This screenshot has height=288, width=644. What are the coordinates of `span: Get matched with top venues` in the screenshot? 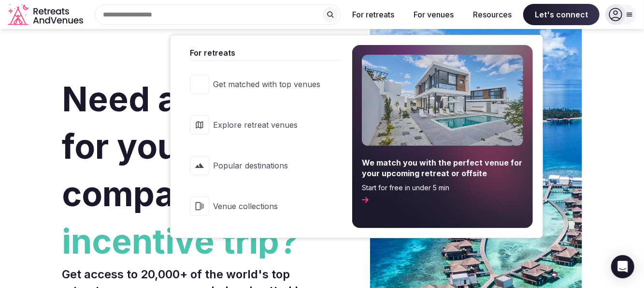 It's located at (267, 84).